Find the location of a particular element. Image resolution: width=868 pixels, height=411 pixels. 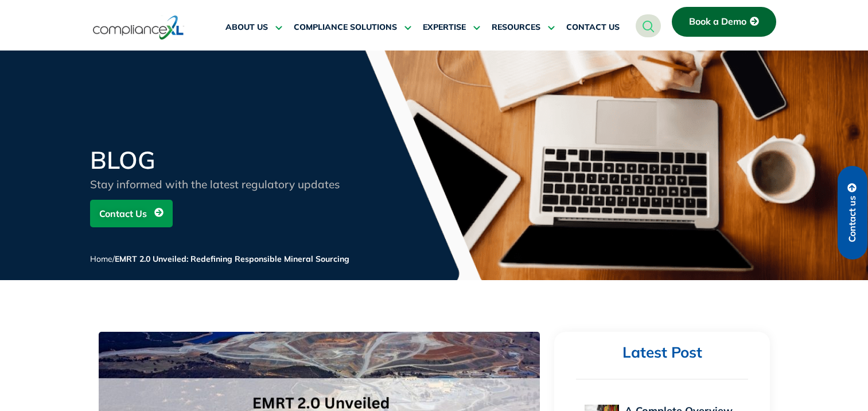

span: Contact us is located at coordinates (853, 219).